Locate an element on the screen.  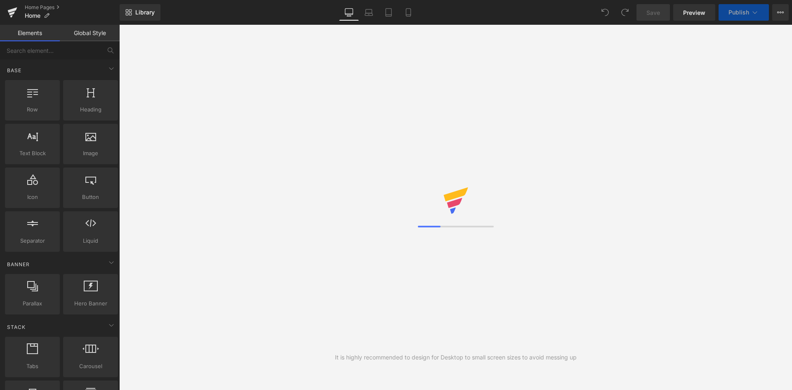
span: Row is located at coordinates (32, 109).